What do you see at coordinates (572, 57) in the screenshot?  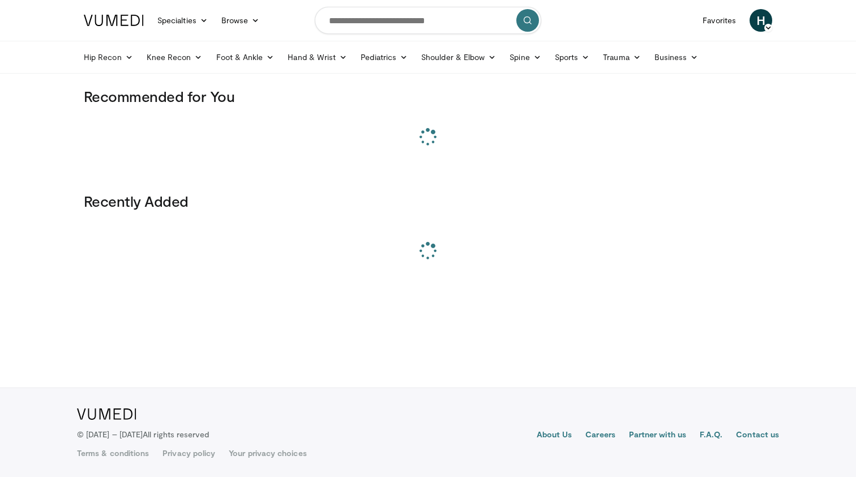 I see `a: Sports` at bounding box center [572, 57].